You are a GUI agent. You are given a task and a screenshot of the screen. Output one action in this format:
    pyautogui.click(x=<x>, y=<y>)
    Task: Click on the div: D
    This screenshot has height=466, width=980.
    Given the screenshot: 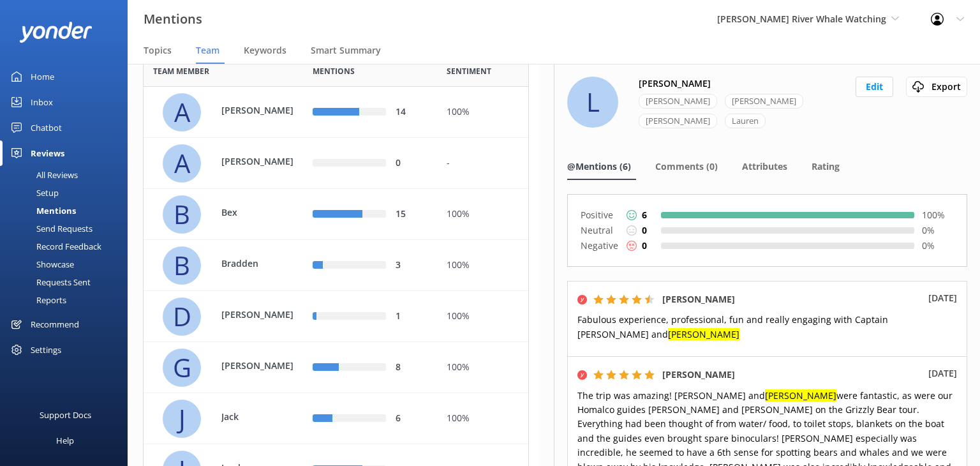 What is the action you would take?
    pyautogui.click(x=182, y=316)
    